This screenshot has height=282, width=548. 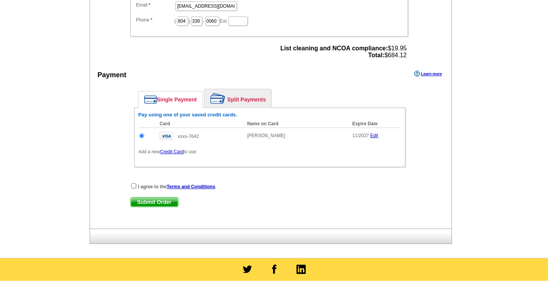 I want to click on span: Submit Order, so click(x=154, y=202).